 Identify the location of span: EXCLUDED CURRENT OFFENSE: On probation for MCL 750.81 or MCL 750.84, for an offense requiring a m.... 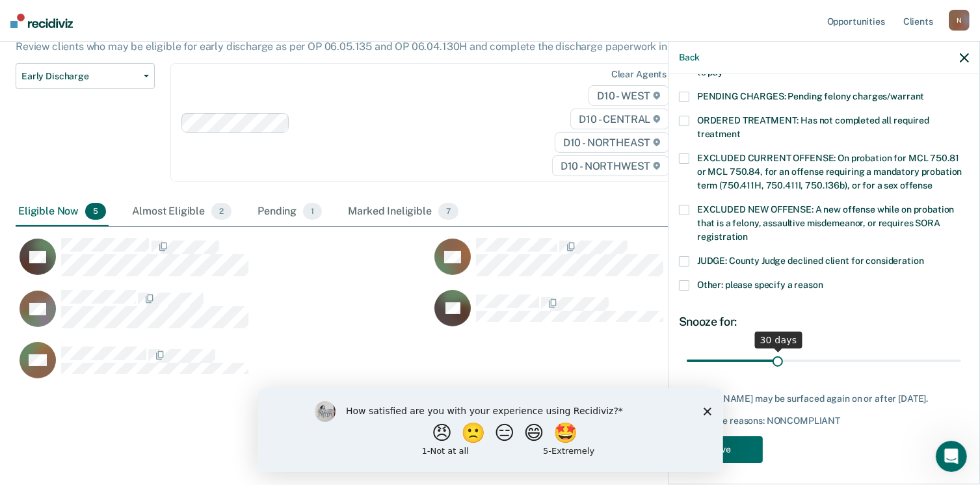
(829, 172).